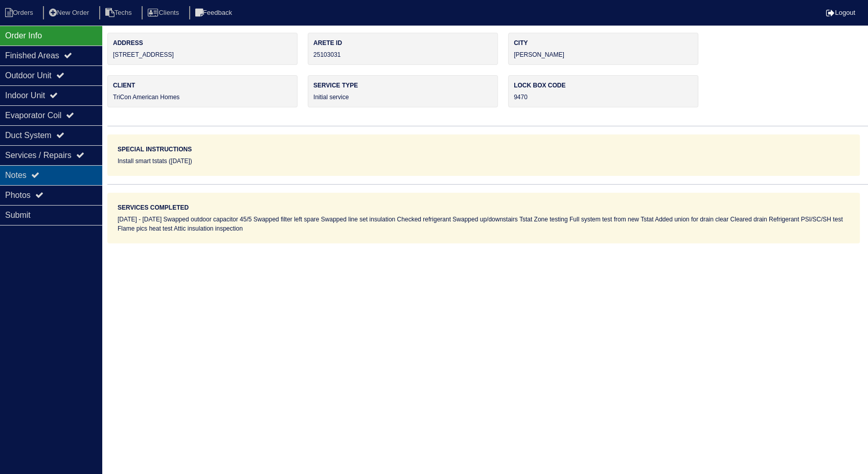 This screenshot has width=868, height=474. Describe the element at coordinates (840, 12) in the screenshot. I see `a: Logout` at that location.